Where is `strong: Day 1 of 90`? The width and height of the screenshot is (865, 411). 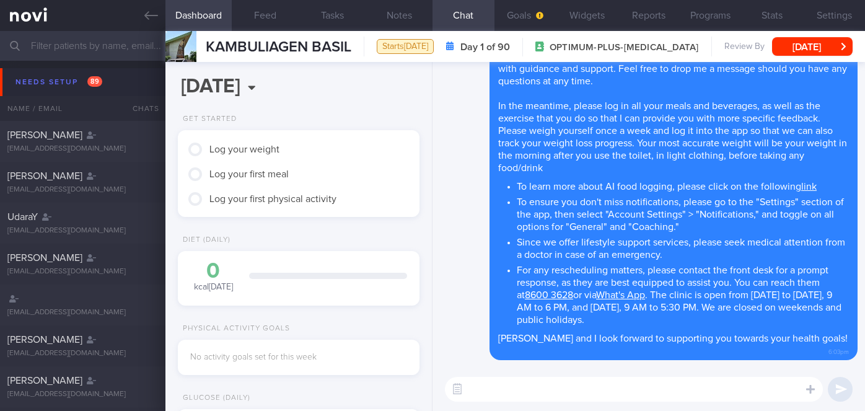 strong: Day 1 of 90 is located at coordinates (485, 47).